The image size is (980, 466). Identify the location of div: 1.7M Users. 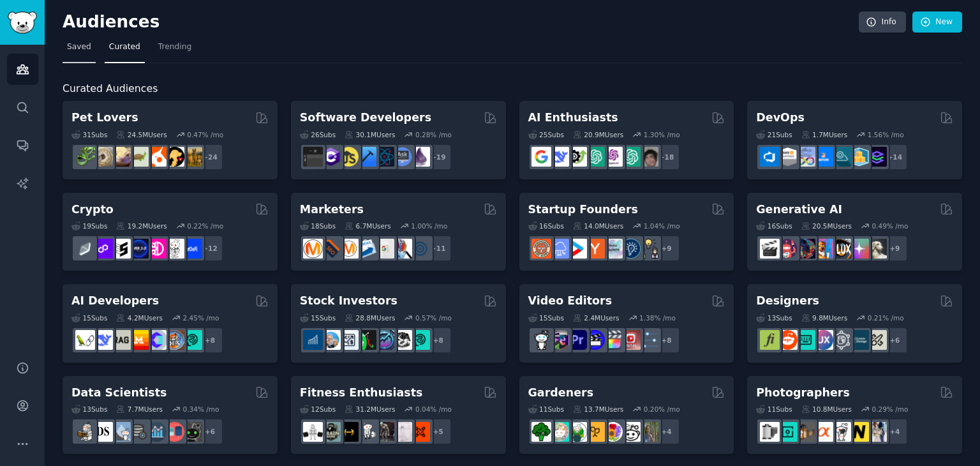
(824, 134).